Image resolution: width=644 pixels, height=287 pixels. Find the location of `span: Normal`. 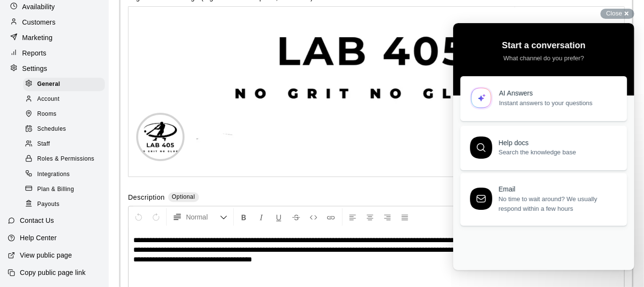

span: Normal is located at coordinates (203, 217).